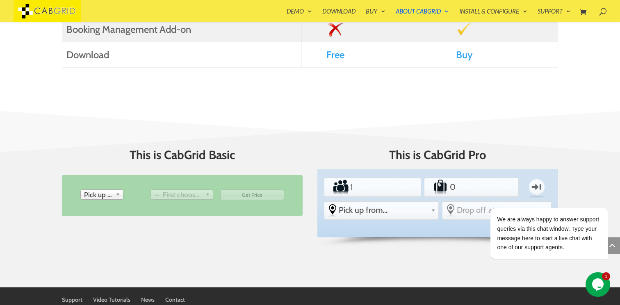 This screenshot has height=305, width=620. Describe the element at coordinates (175, 300) in the screenshot. I see `a: Contact` at that location.